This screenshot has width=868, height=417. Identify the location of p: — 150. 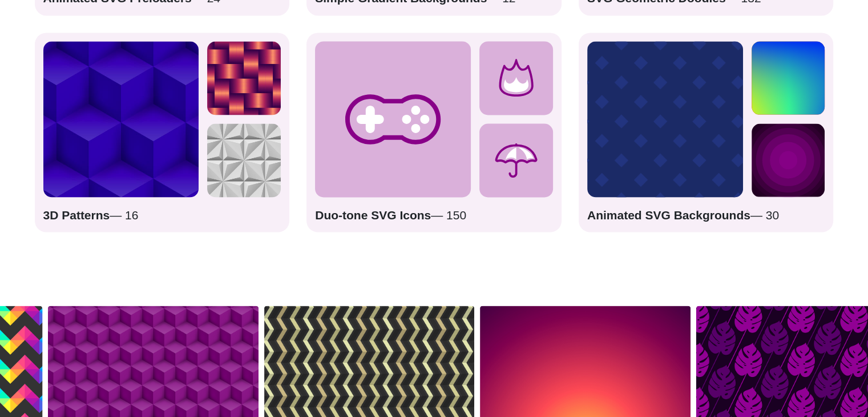
(434, 214).